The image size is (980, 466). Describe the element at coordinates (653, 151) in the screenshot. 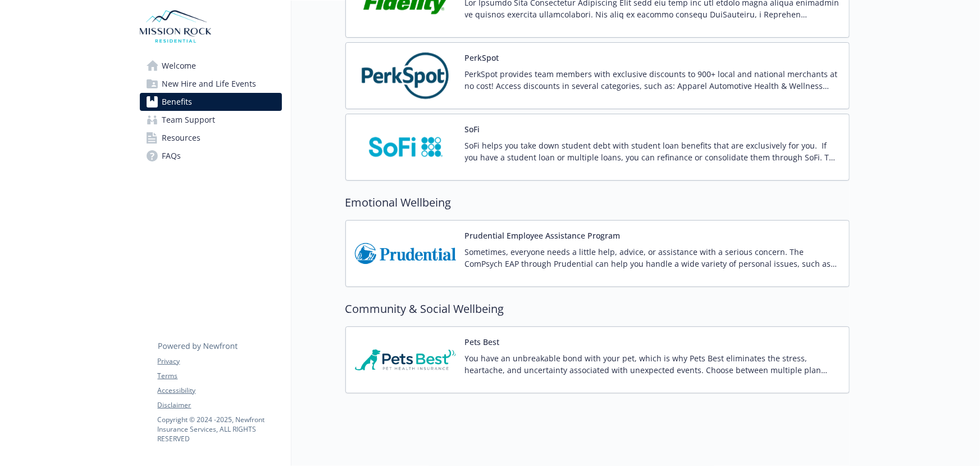

I see `p: SoFi helps you take down student debt with student loan benefits that are exclusively for you. If...` at that location.